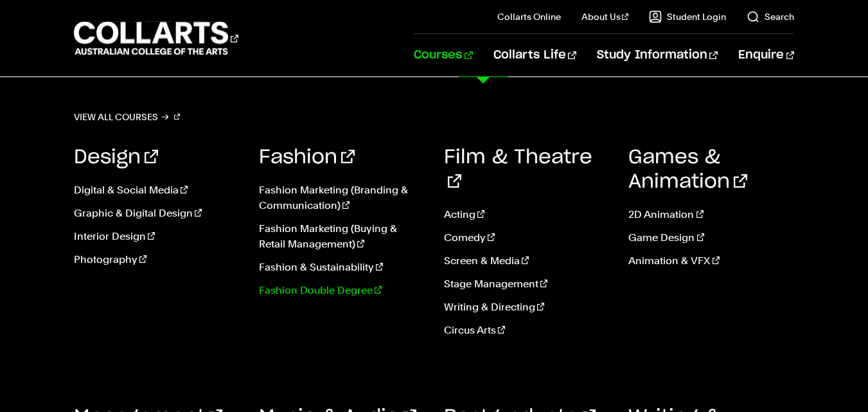 This screenshot has height=412, width=868. What do you see at coordinates (157, 191) in the screenshot?
I see `a: Digital & Social Media` at bounding box center [157, 191].